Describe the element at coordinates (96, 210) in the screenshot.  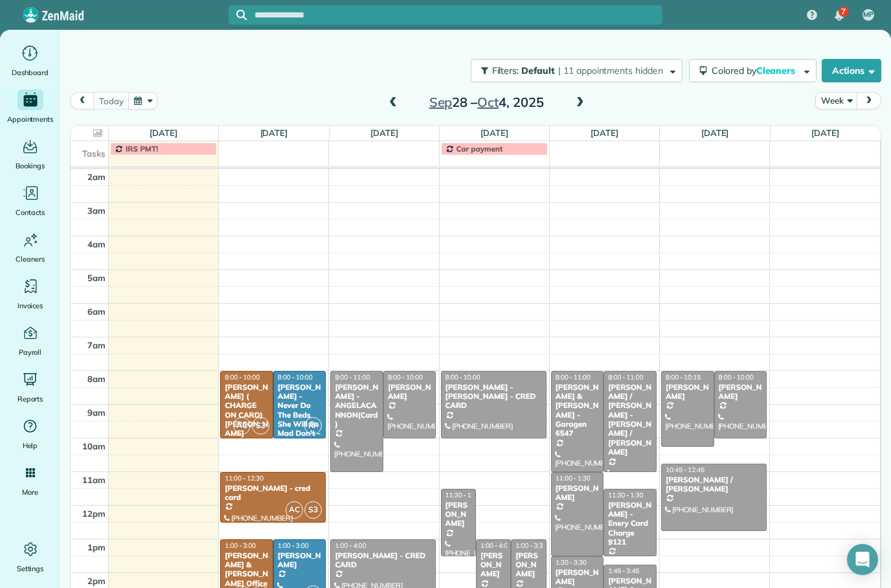
I see `span: 3am` at that location.